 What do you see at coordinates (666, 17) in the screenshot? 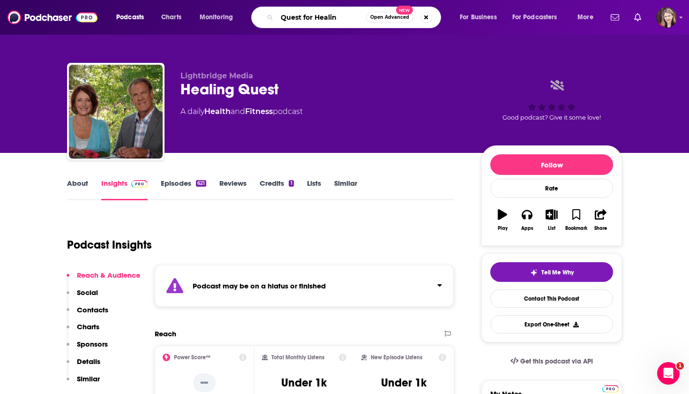
I see `img: User Profile` at bounding box center [666, 17].